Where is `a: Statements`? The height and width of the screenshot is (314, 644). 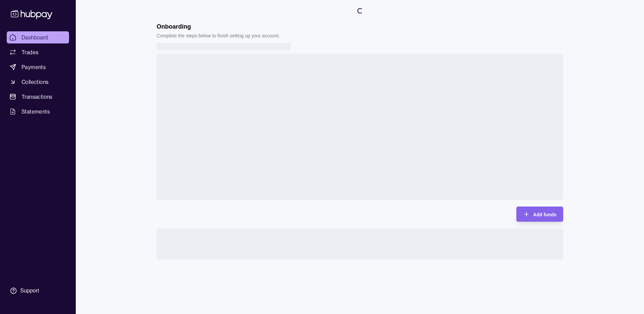 a: Statements is located at coordinates (38, 112).